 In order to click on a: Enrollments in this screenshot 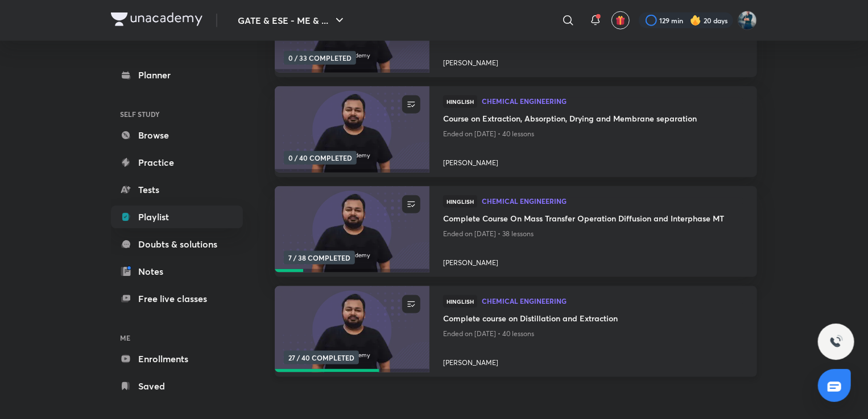, I will do `click(177, 359)`.